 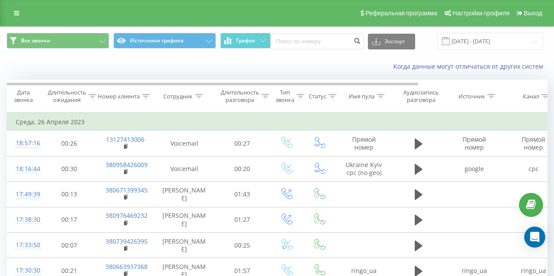 I want to click on td: 00:07, so click(x=69, y=246).